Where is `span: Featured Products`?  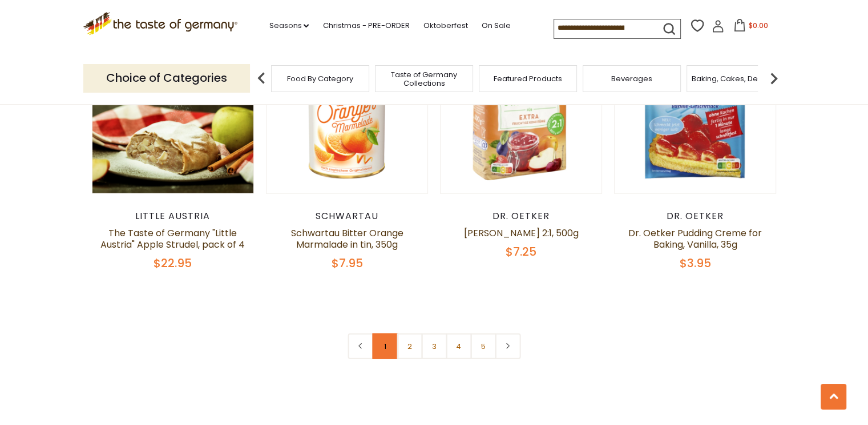 span: Featured Products is located at coordinates (528, 79).